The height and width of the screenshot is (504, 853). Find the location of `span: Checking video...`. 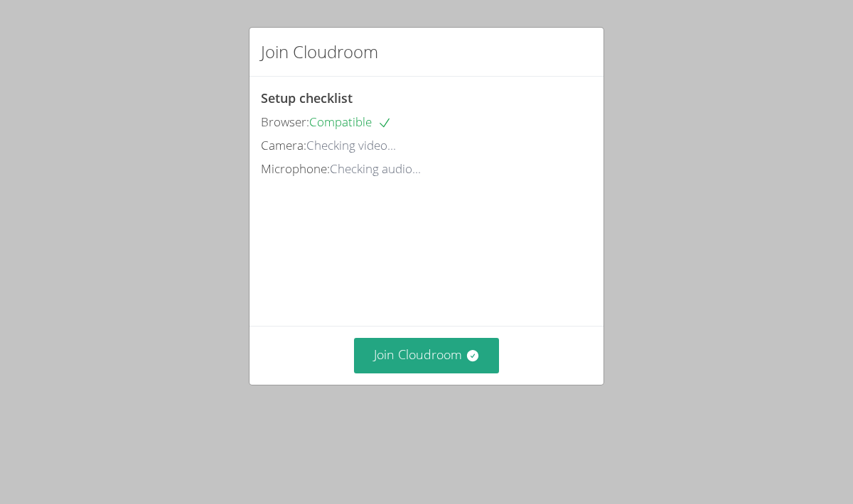

span: Checking video... is located at coordinates (351, 145).